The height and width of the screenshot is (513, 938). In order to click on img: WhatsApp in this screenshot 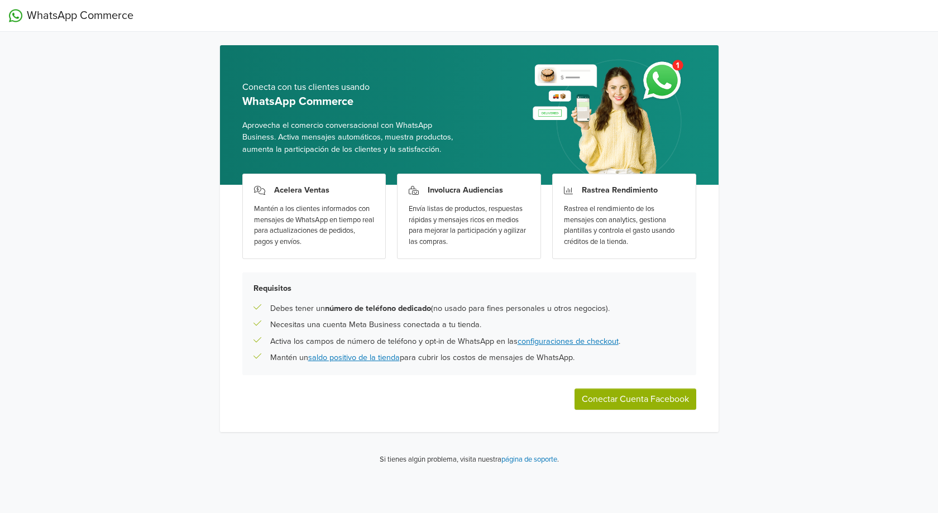, I will do `click(16, 16)`.